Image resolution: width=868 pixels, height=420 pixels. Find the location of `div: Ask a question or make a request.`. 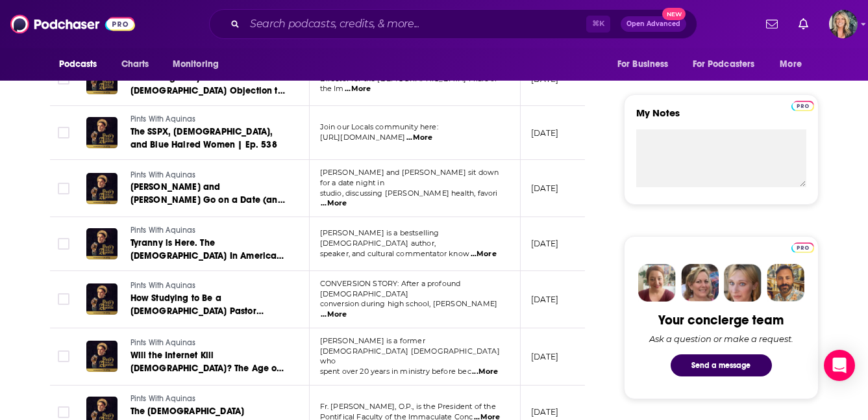

div: Ask a question or make a request. is located at coordinates (722, 338).